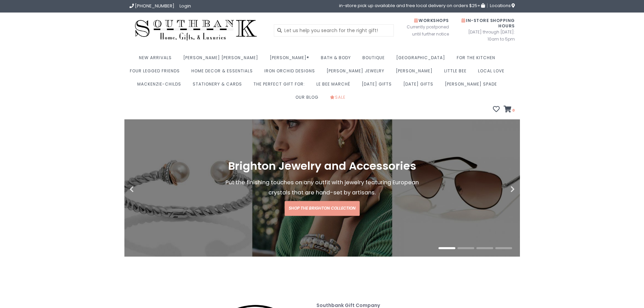 The height and width of the screenshot is (308, 644). I want to click on a: Local Love, so click(493, 73).